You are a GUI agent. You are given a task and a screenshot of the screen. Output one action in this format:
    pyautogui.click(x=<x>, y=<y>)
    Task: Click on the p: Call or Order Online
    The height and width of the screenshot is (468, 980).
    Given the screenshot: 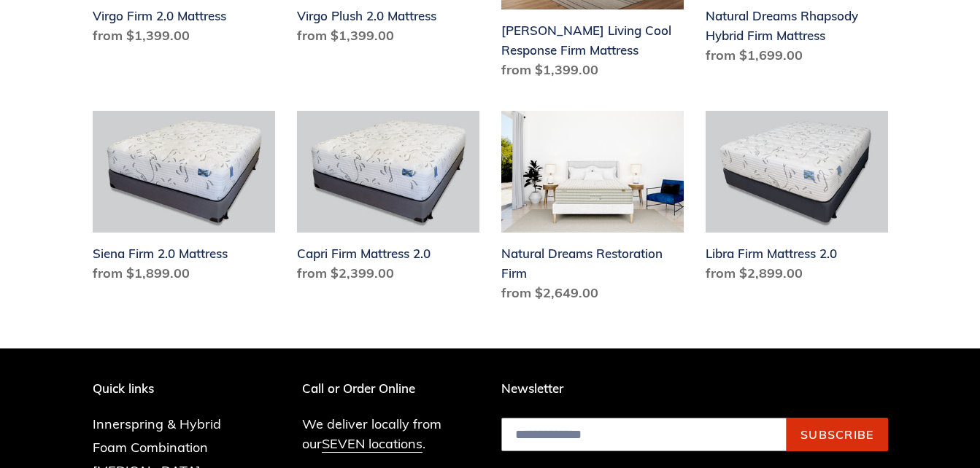 What is the action you would take?
    pyautogui.click(x=391, y=389)
    